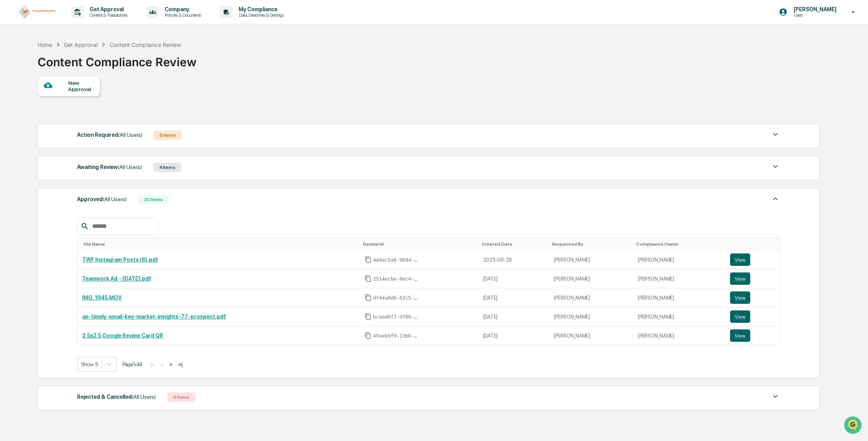  Describe the element at coordinates (396, 335) in the screenshot. I see `span: 45eeb9f9-13b6-4b86-9b0b-87dd2e012ff6` at that location.